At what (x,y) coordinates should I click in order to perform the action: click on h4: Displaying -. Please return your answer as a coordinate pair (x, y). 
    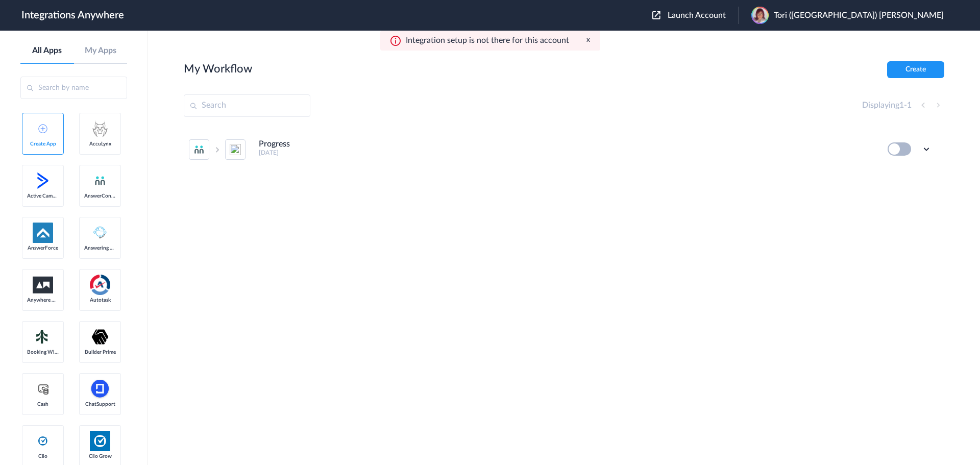
    Looking at the image, I should click on (887, 105).